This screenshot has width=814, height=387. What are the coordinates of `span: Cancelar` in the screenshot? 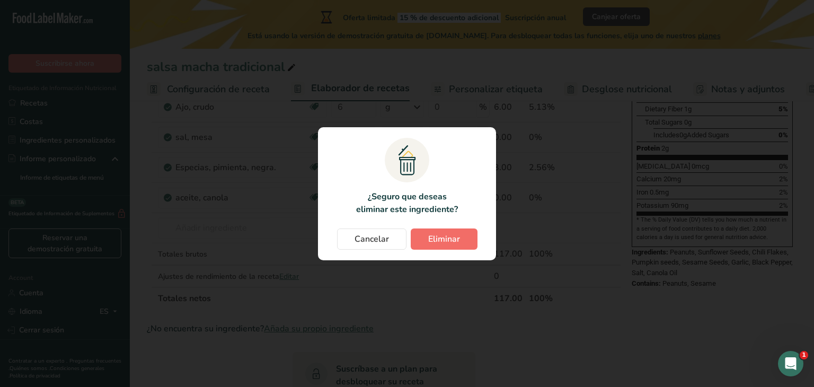 It's located at (372, 239).